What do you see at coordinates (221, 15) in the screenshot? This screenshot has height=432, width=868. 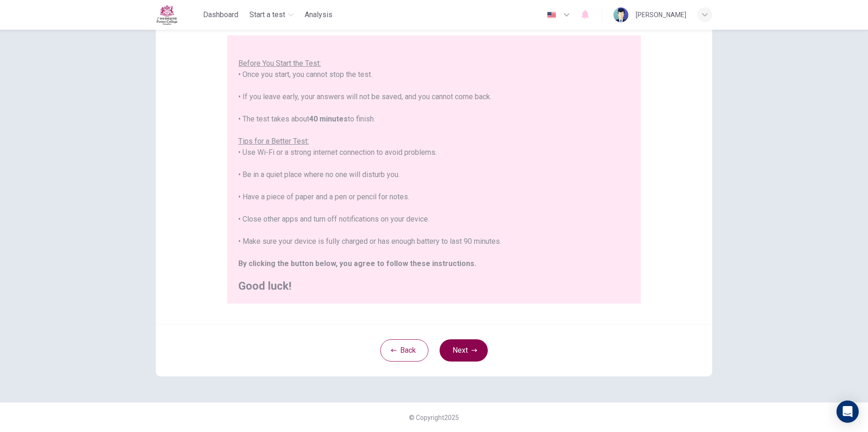 I see `span: Dashboard` at bounding box center [221, 15].